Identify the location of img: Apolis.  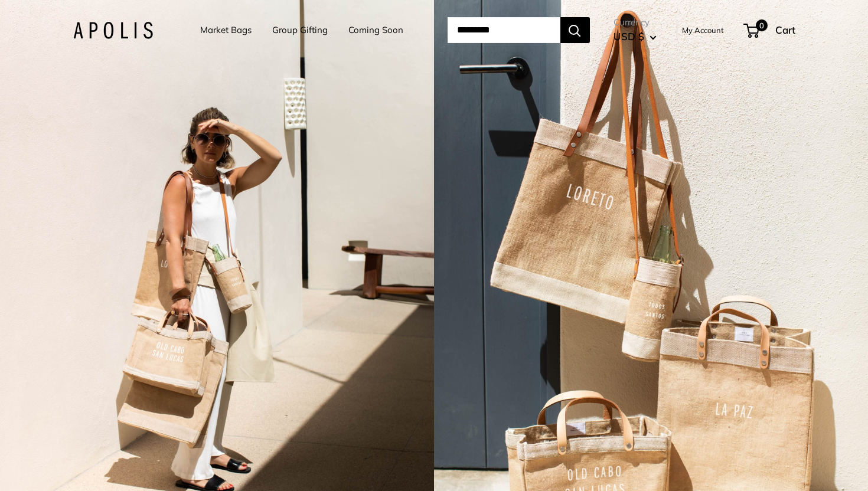
(112, 30).